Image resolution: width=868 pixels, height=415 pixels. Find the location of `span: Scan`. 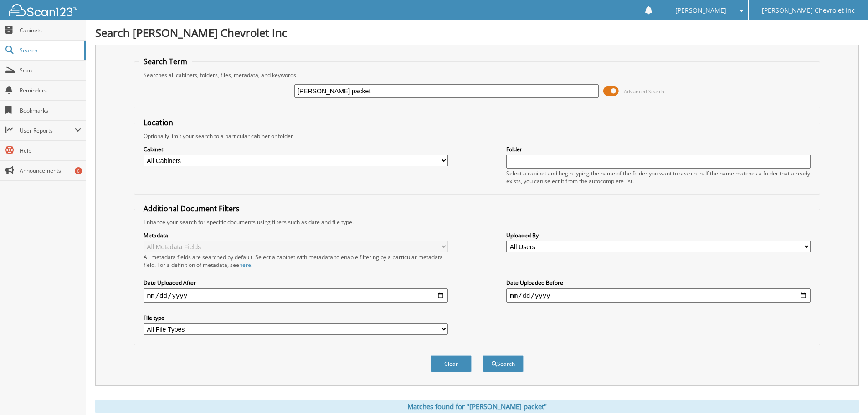

span: Scan is located at coordinates (50, 70).